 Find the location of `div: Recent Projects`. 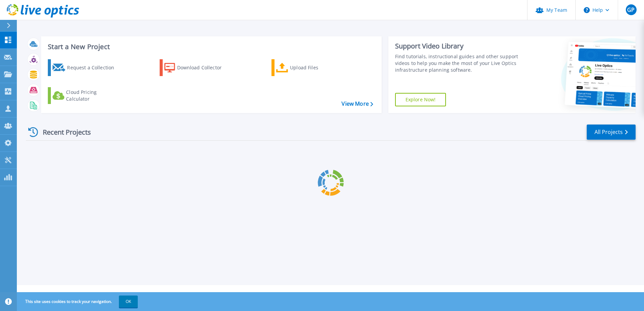

div: Recent Projects is located at coordinates (63, 132).